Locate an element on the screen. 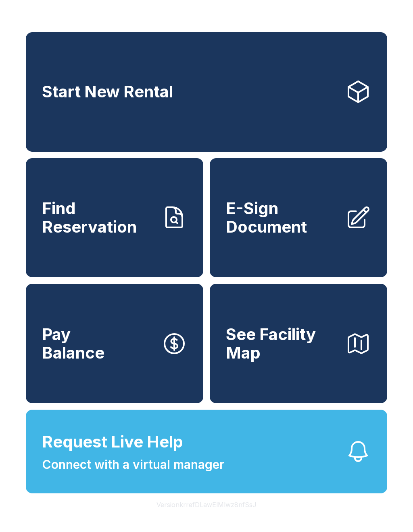  button: Request Live HelpConnect with a virtual manager is located at coordinates (206, 452).